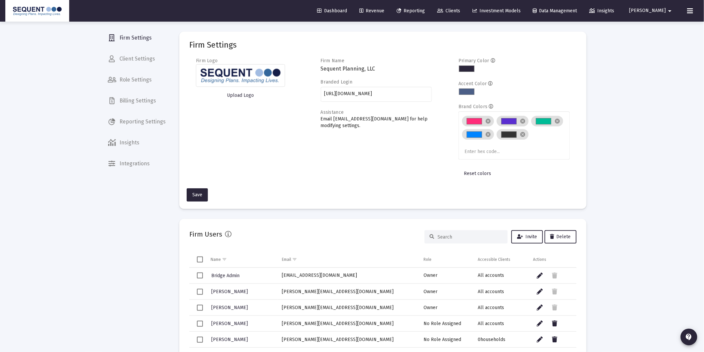 The width and height of the screenshot is (704, 352). I want to click on img: Firm logo, so click(241, 76).